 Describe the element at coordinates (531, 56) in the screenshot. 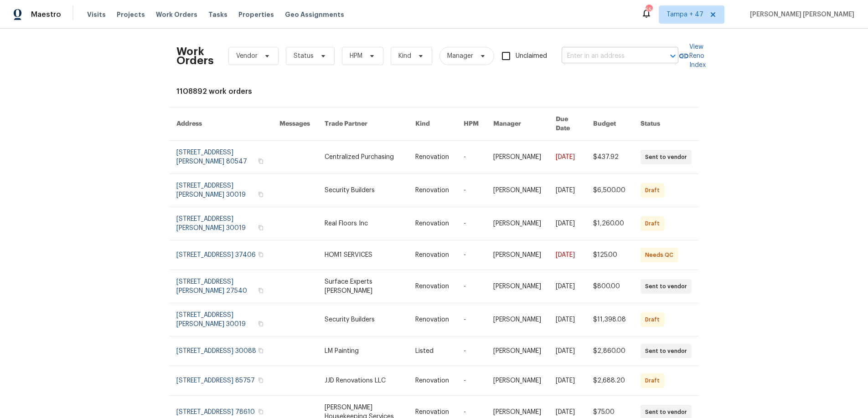

I see `span: Unclaimed` at that location.